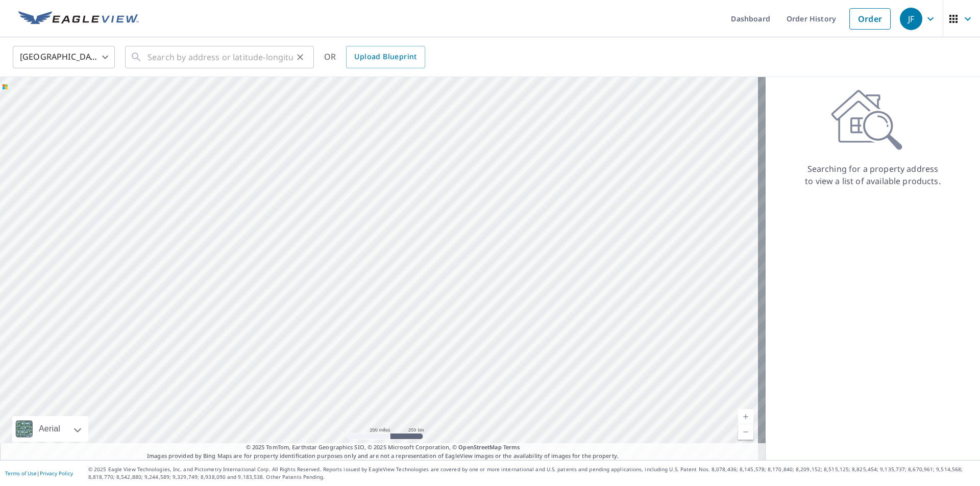  What do you see at coordinates (385, 57) in the screenshot?
I see `span: Upload Blueprint` at bounding box center [385, 57].